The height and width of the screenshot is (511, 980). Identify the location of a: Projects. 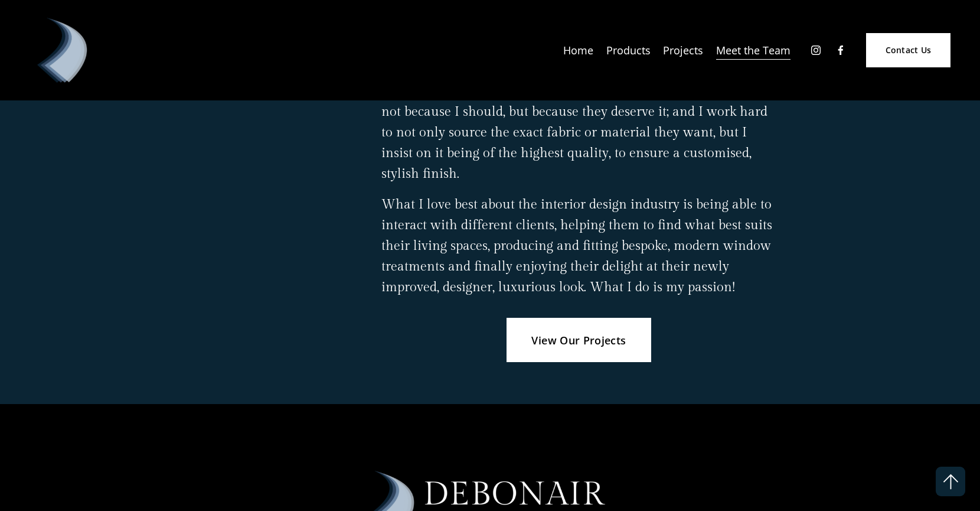
(683, 50).